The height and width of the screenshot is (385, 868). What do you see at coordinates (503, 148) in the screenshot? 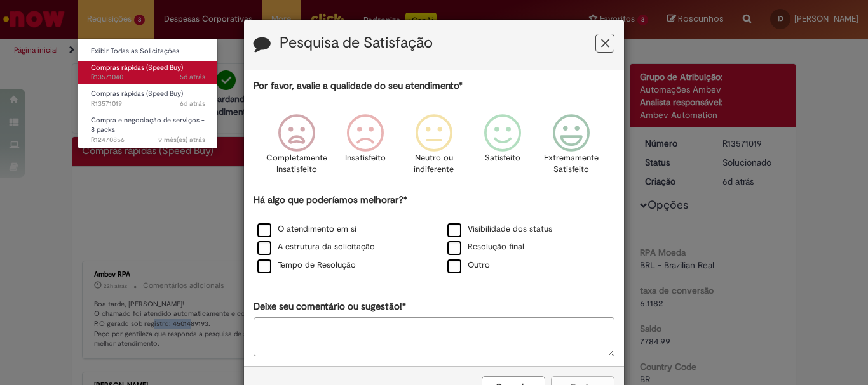
I see `div: Satisfeito` at bounding box center [503, 148].